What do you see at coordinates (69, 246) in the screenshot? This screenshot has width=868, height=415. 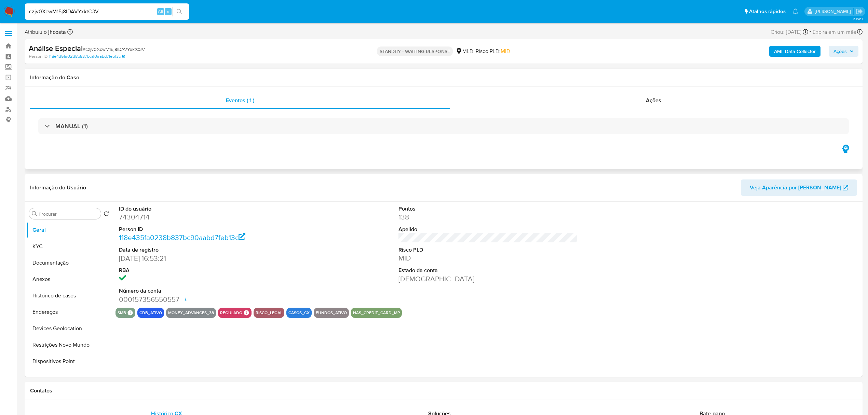 I see `button: KYC` at bounding box center [69, 246].